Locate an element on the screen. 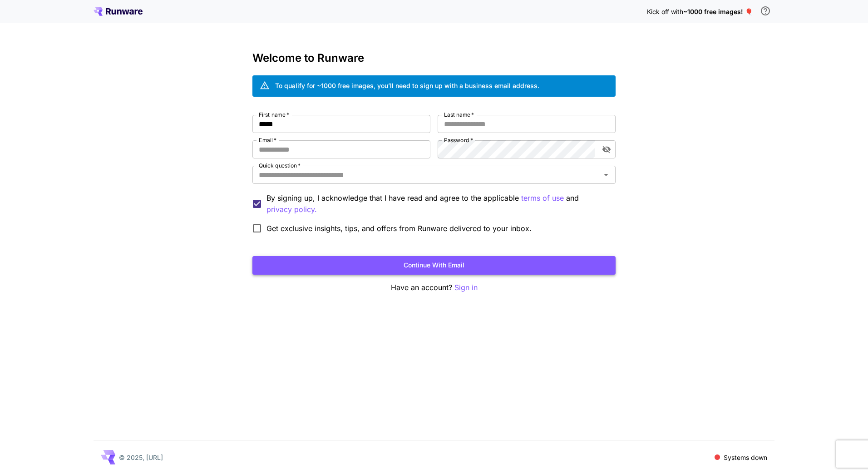 This screenshot has height=474, width=868. button: toggle password visibility is located at coordinates (607, 150).